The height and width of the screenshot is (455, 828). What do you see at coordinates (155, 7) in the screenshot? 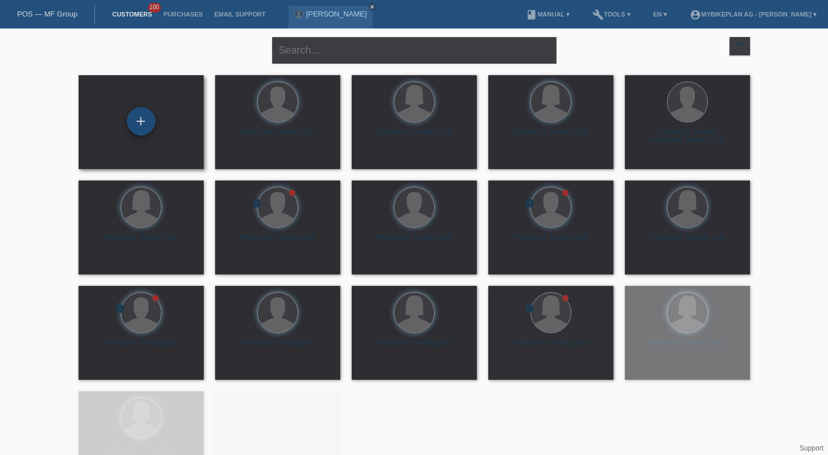
I see `span: 100` at bounding box center [155, 7].